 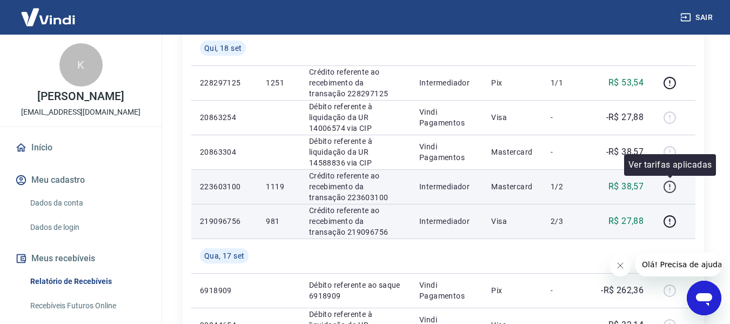 What do you see at coordinates (49, 12) in the screenshot?
I see `span: Olá! Precisa de ajuda?` at bounding box center [49, 12].